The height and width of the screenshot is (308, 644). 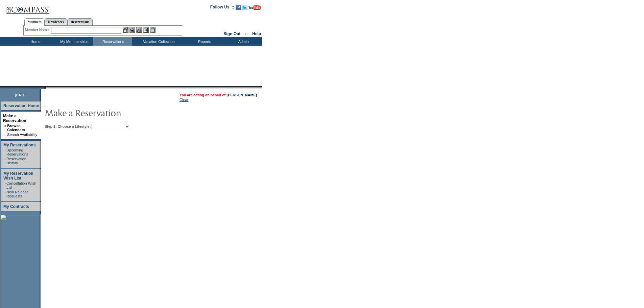 What do you see at coordinates (38, 30) in the screenshot?
I see `div: Member Name:` at bounding box center [38, 30].